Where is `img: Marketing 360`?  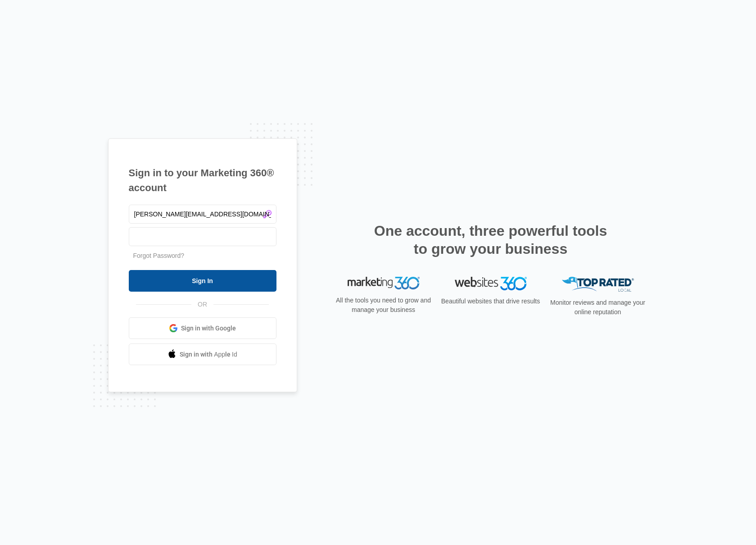
img: Marketing 360 is located at coordinates (383, 283).